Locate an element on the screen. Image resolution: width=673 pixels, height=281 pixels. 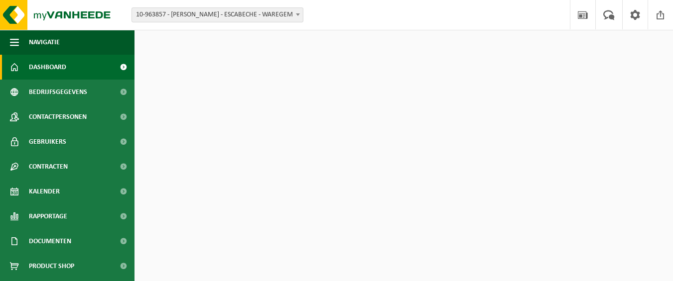
span: Kalender is located at coordinates (44, 192).